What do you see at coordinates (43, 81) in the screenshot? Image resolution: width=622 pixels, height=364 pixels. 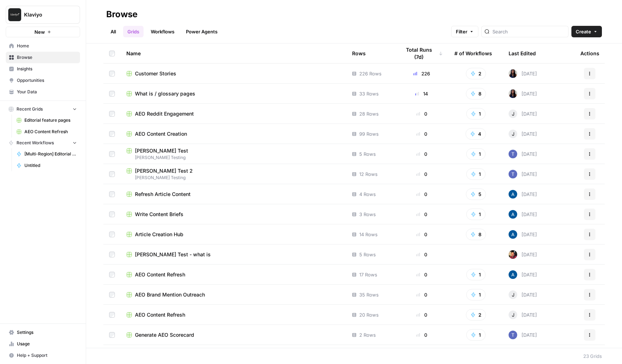 I see `a: Opportunities` at bounding box center [43, 81].